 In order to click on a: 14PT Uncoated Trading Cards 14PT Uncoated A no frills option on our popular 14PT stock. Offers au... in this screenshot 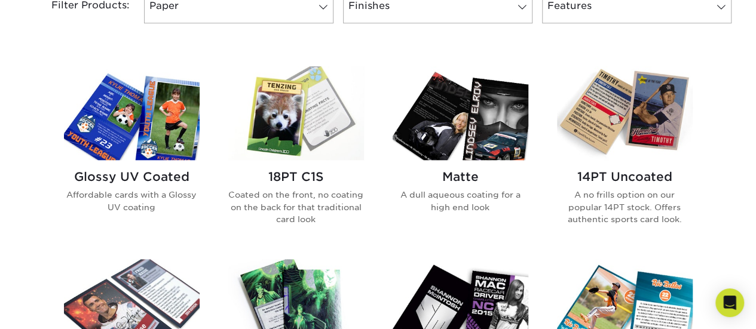, I will do `click(625, 155)`.